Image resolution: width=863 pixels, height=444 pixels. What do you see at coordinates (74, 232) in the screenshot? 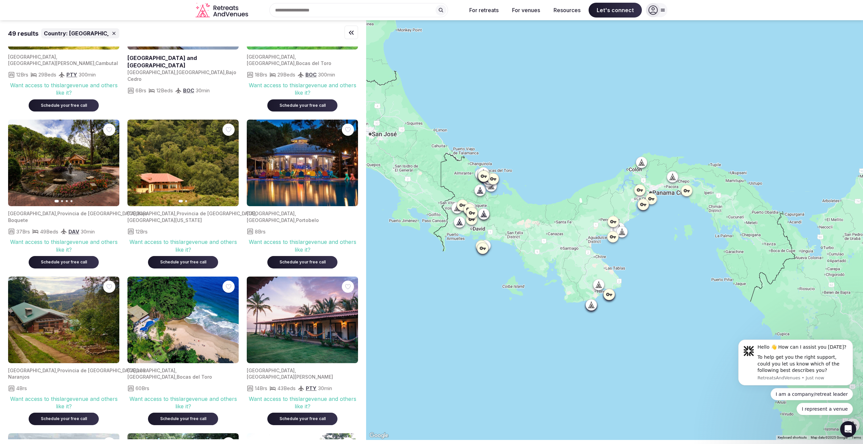
I see `span: DAV` at bounding box center [74, 232].